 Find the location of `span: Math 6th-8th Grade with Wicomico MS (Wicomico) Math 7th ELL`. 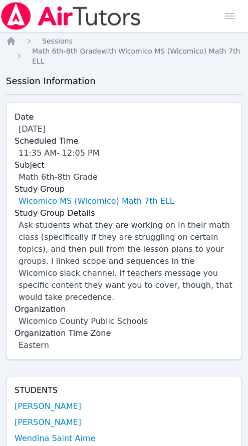

span: Math 6th-8th Grade with Wicomico MS (Wicomico) Math 7th ELL is located at coordinates (136, 56).